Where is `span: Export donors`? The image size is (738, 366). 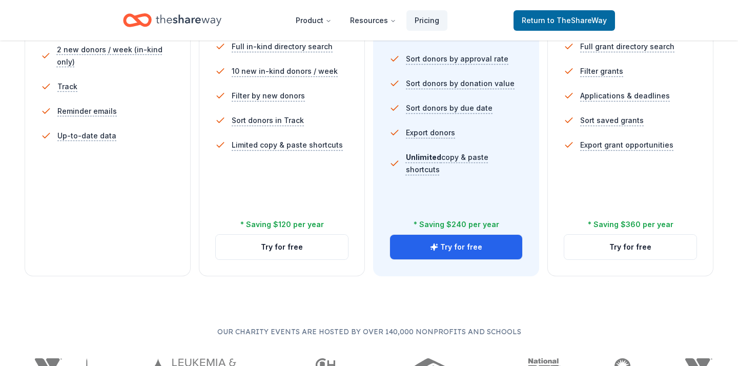 span: Export donors is located at coordinates (431, 133).